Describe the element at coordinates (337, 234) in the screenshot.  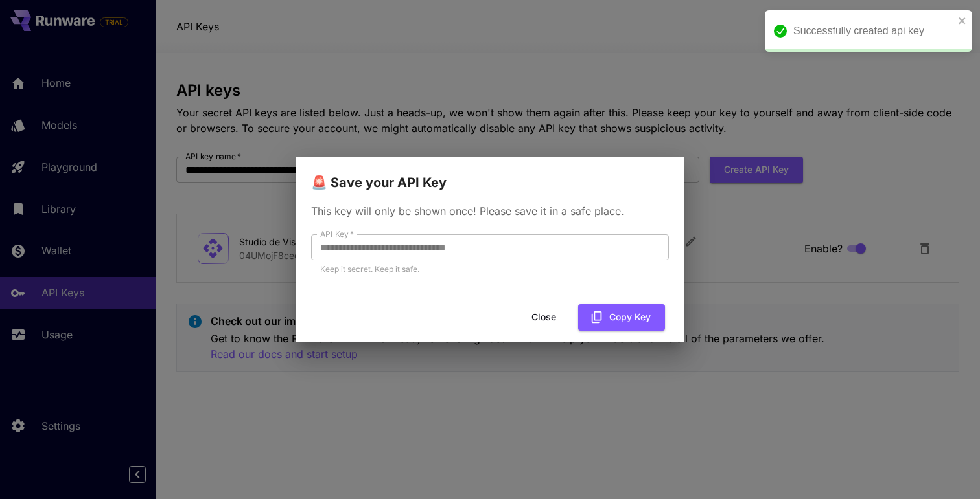
I see `label: API Key` at that location.